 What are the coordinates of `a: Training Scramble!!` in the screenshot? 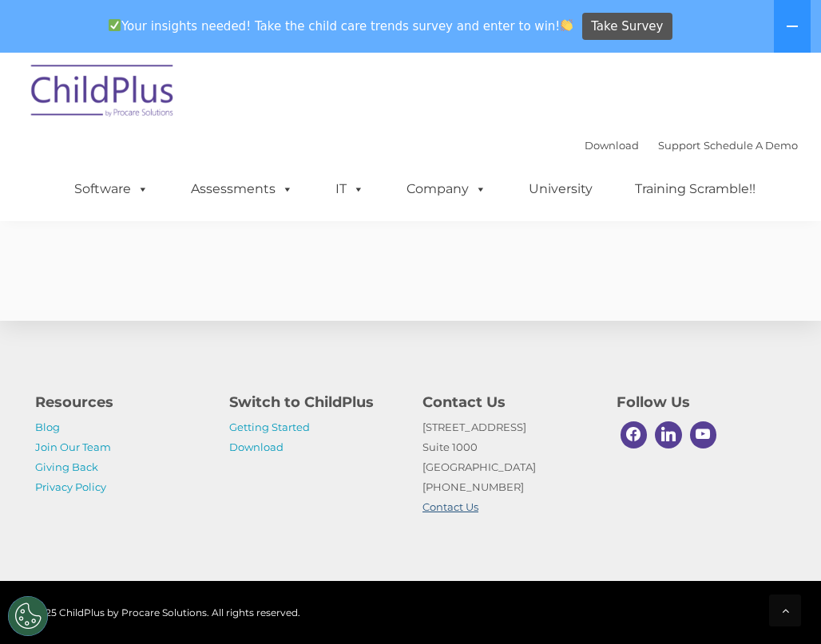 It's located at (695, 189).